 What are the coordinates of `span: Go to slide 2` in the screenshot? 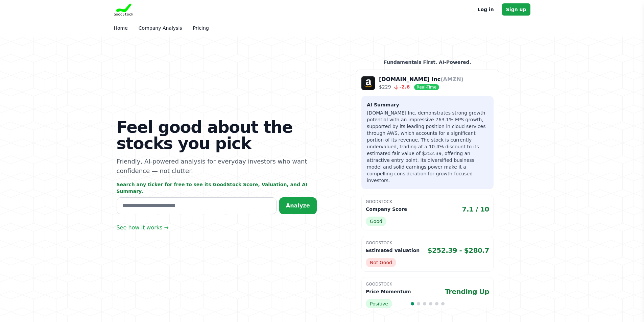 It's located at (419, 304).